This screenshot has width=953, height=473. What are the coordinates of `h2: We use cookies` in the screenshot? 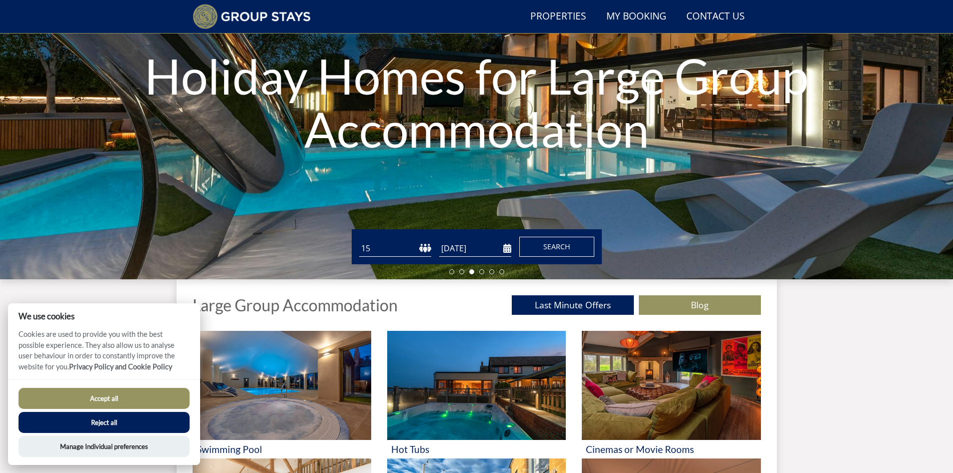 It's located at (104, 316).